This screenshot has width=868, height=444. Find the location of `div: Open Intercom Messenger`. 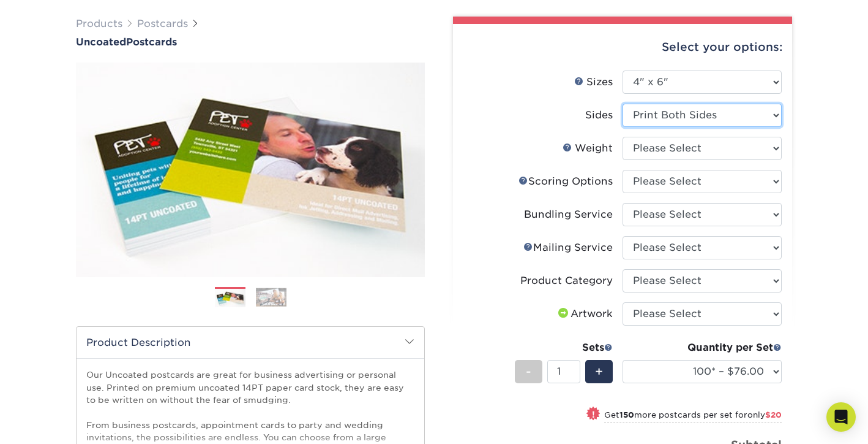

div: Open Intercom Messenger is located at coordinates (842, 417).